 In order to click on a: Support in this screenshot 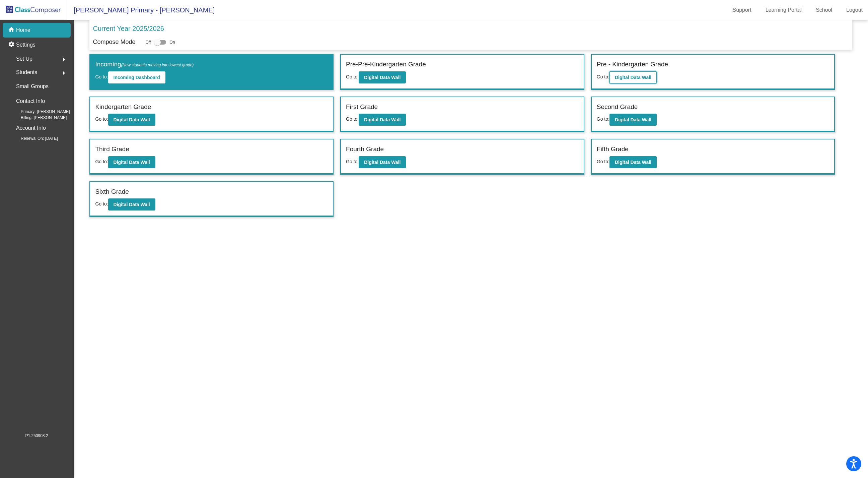, I will do `click(742, 10)`.